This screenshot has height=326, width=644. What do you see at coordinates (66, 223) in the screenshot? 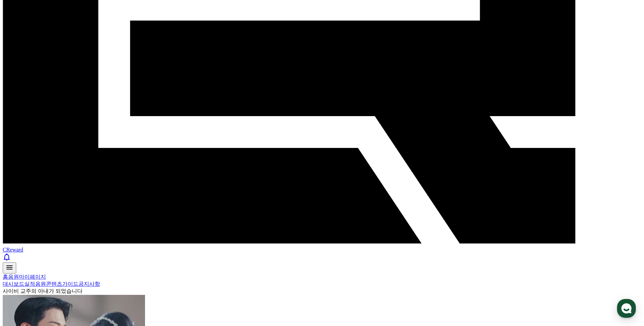
I see `a: 대화` at bounding box center [66, 223].